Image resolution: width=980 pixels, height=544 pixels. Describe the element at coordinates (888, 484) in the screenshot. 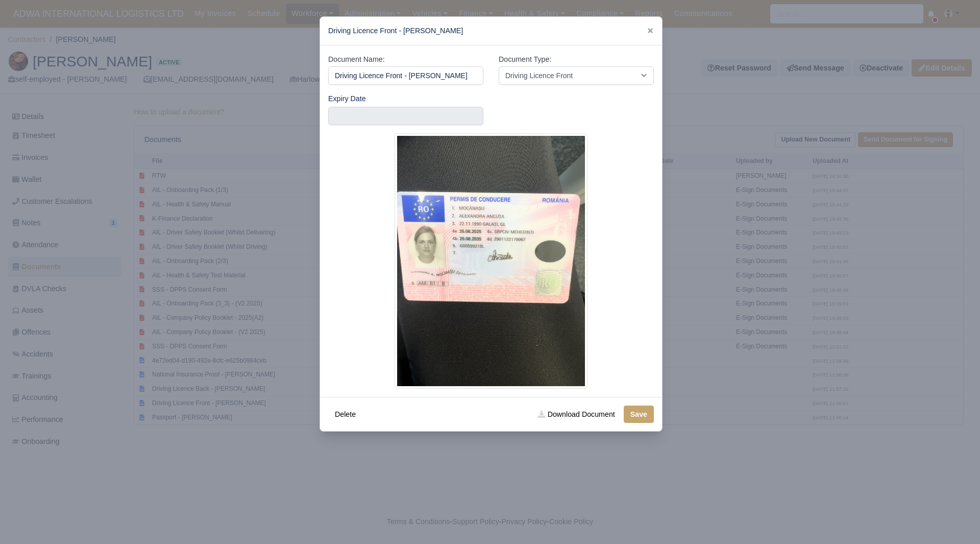

I see `div: Chat Widget` at that location.